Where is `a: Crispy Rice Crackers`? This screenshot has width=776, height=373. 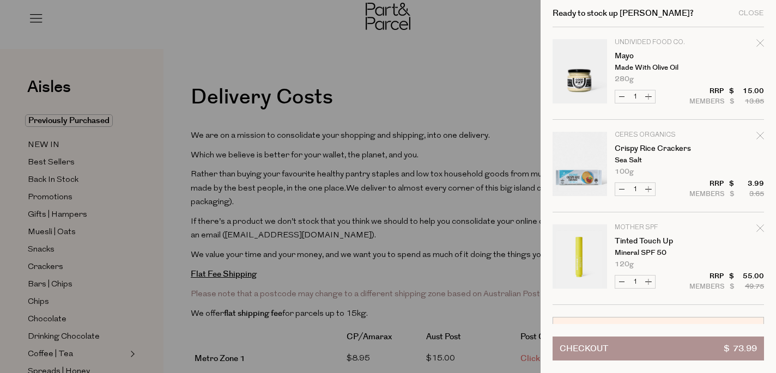
a: Crispy Rice Crackers is located at coordinates (657, 149).